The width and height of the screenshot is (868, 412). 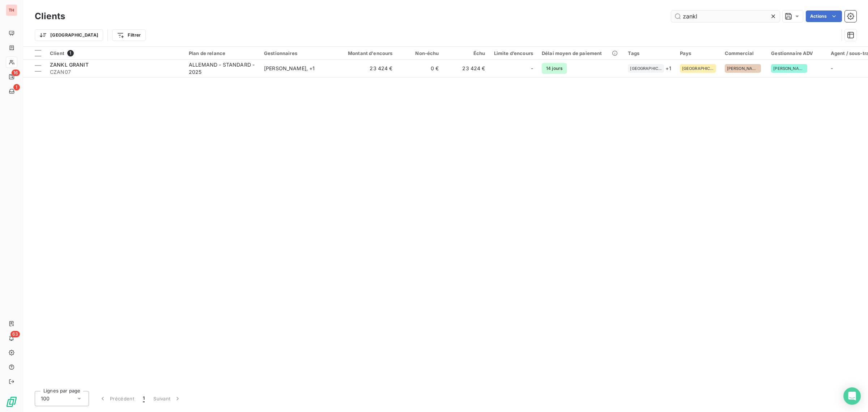 I want to click on span: ZANKL GRANIT, so click(x=69, y=64).